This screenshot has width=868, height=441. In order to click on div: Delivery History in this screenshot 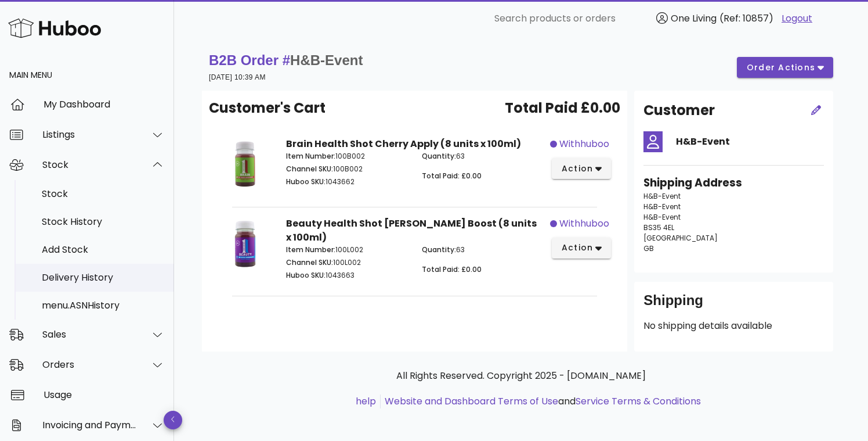, I will do `click(103, 277)`.